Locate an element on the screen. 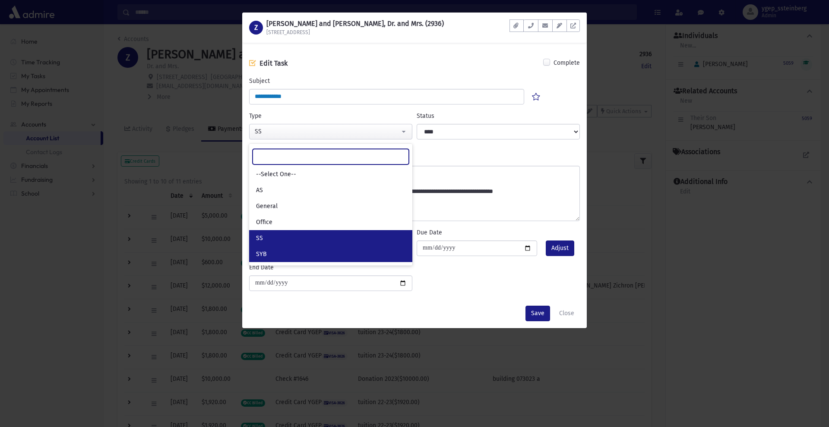  button: Adjust is located at coordinates (560, 248).